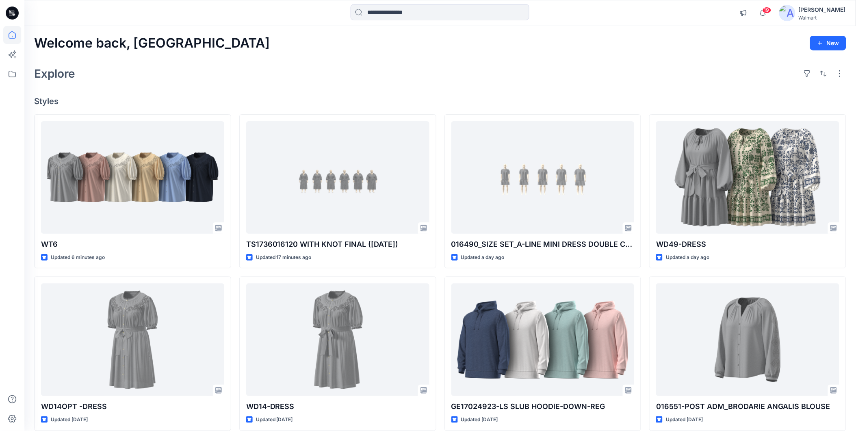 The image size is (856, 431). I want to click on a: GE17024923-LS SLUB HOODIE-DOWN-REG, so click(543, 339).